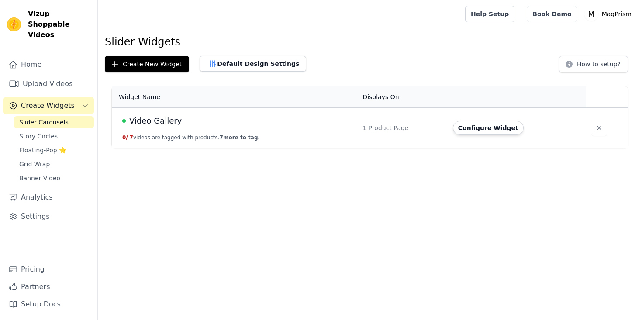 The width and height of the screenshot is (642, 320). Describe the element at coordinates (402, 97) in the screenshot. I see `th: Displays On` at that location.